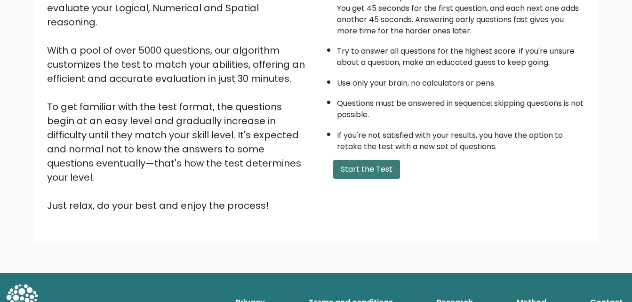 The height and width of the screenshot is (302, 632). I want to click on li: Use only your brain, no calculators or pens., so click(461, 81).